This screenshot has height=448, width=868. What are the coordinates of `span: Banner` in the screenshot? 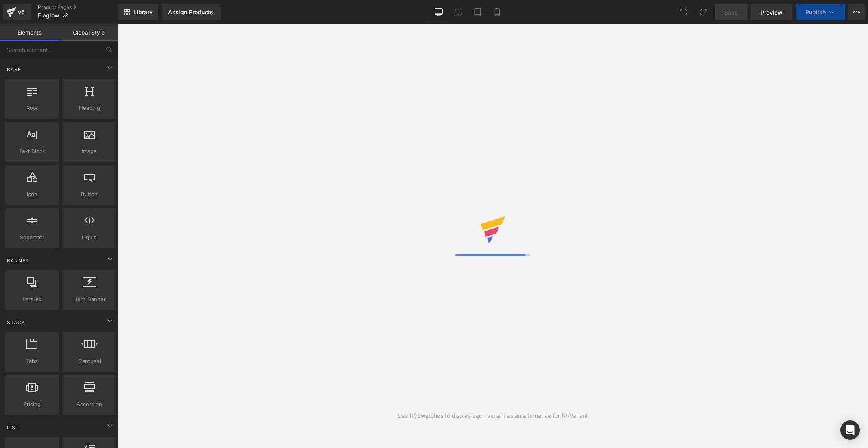 It's located at (18, 261).